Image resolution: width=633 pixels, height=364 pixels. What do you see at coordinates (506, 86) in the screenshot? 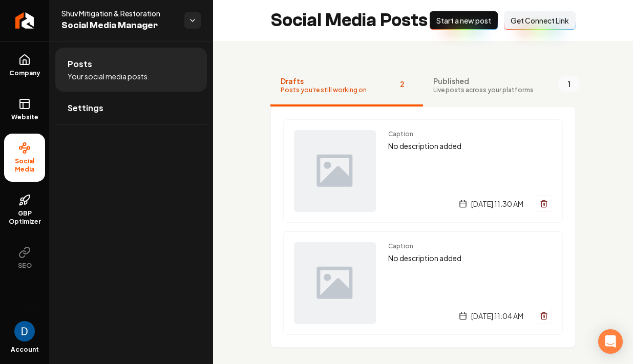
I see `button: PublishedLive posts across your platforms1` at bounding box center [506, 86].